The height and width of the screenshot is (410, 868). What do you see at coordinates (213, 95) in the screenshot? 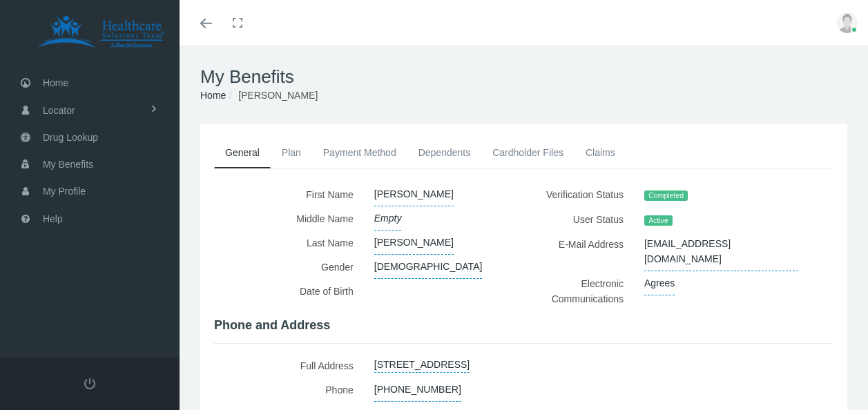
I see `a: Home` at bounding box center [213, 95].